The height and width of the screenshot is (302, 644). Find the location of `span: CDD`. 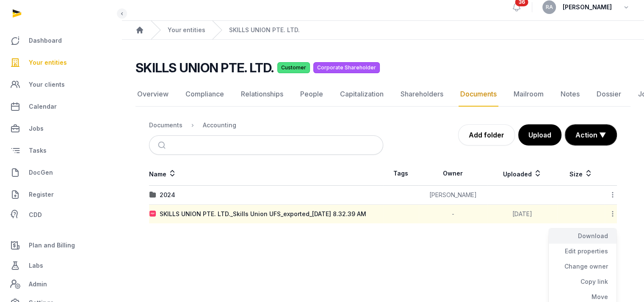

span: CDD is located at coordinates (35, 215).